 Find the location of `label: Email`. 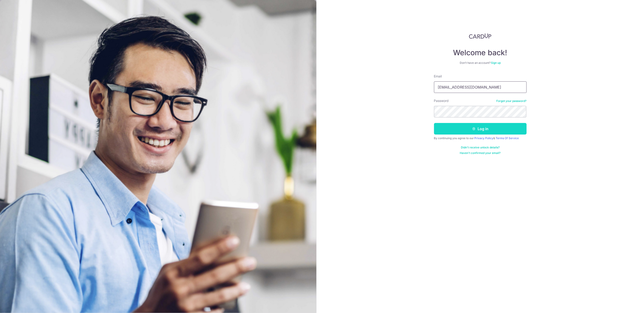

label: Email is located at coordinates (438, 76).